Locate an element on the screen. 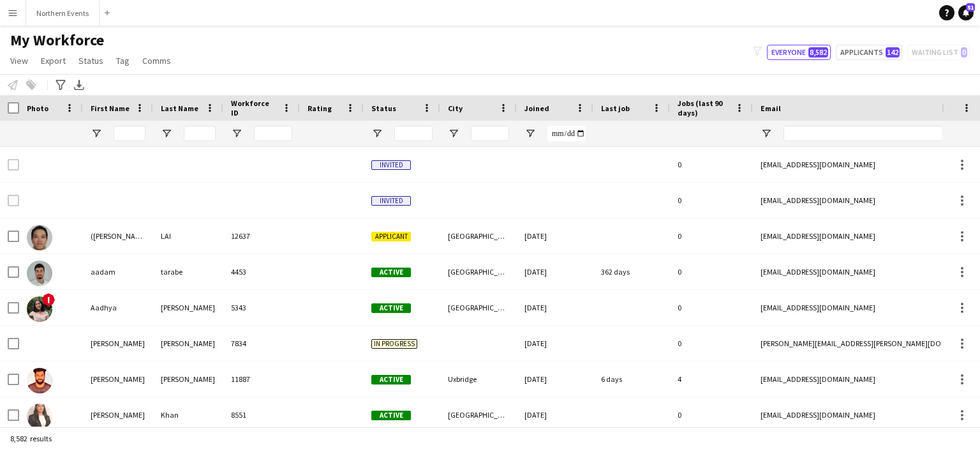  input: City Filter Input is located at coordinates (490, 134).